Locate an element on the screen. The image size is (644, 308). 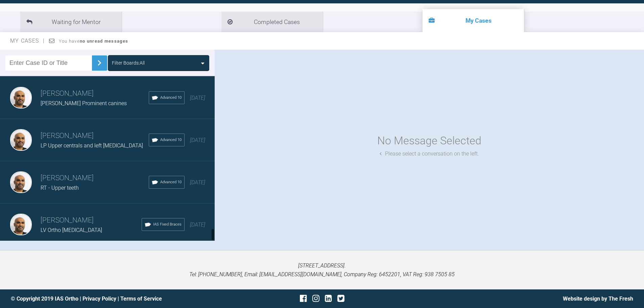
span: RT - Upper teeth is located at coordinates (60, 188).